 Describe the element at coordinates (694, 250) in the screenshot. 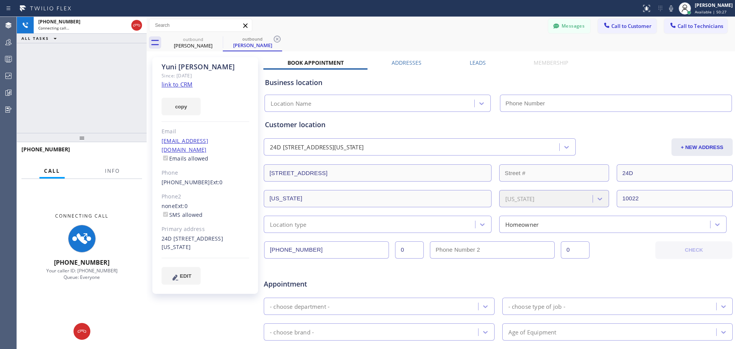

I see `button: CHECK` at that location.